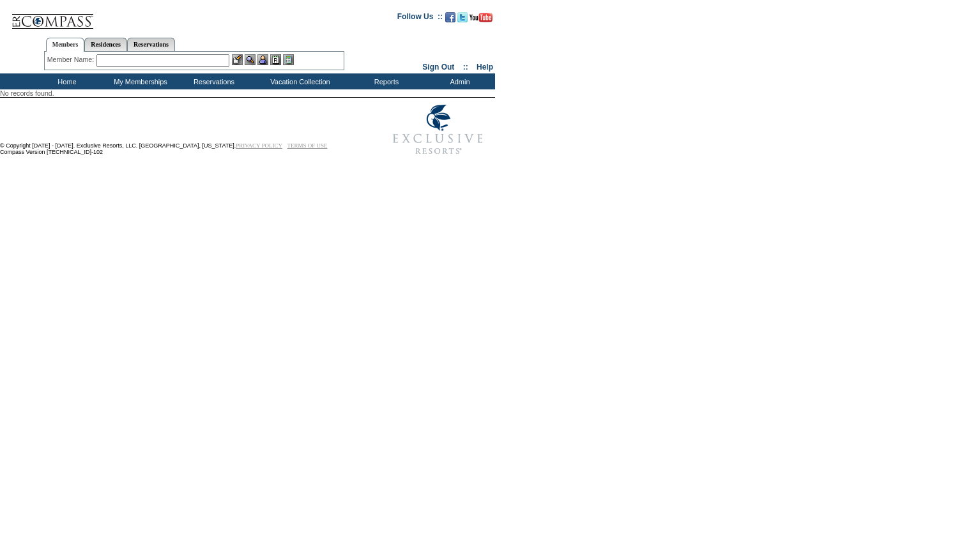 This screenshot has width=955, height=560. I want to click on a: Residences, so click(105, 44).